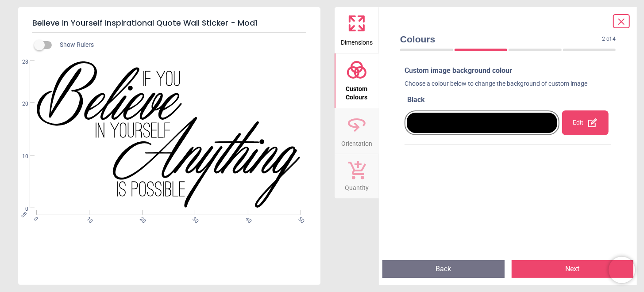 This screenshot has width=644, height=292. What do you see at coordinates (169, 23) in the screenshot?
I see `h5: Believe In Yourself Inspirational Quote Wall Sticker - Mod1` at bounding box center [169, 23].